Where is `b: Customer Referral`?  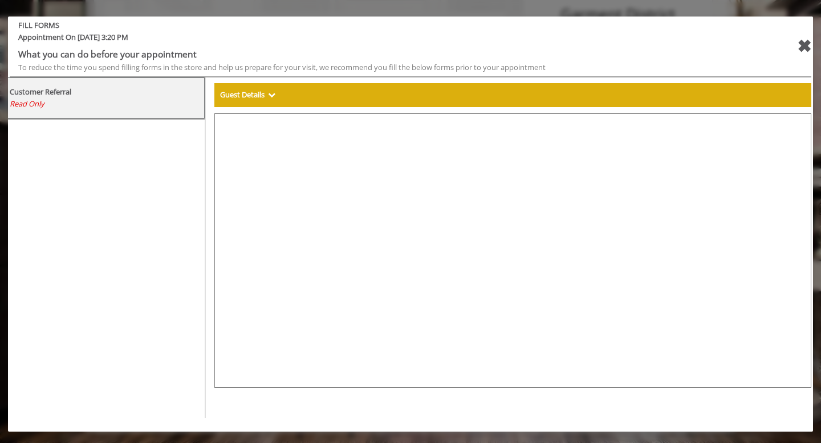 b: Customer Referral is located at coordinates (40, 92).